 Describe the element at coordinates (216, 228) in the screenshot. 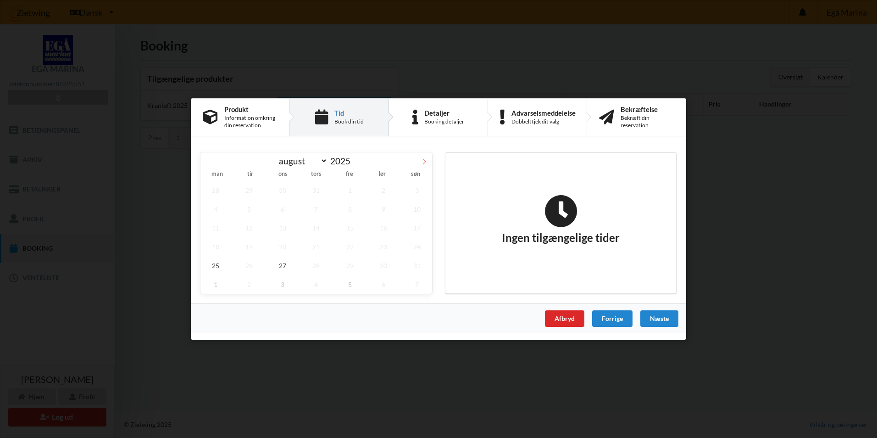

I see `span: august 11, 2025` at that location.